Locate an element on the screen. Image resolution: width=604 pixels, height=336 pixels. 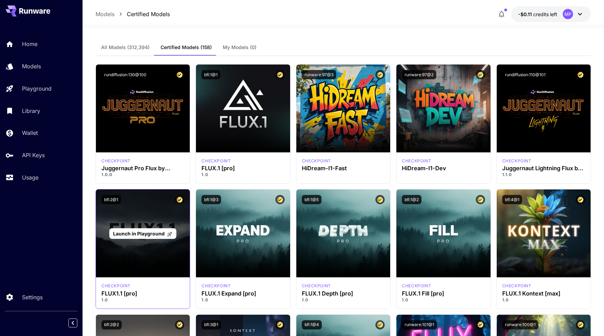
button: runware:97@2 is located at coordinates (419, 75).